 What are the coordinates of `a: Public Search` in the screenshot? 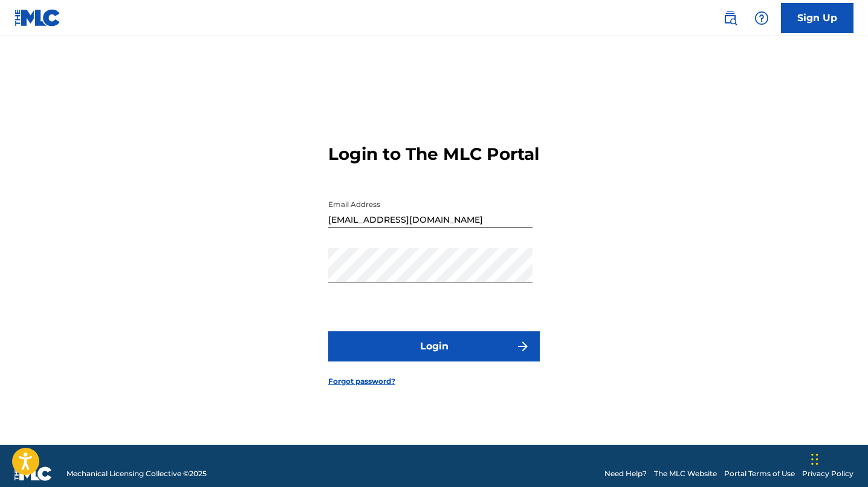 It's located at (730, 18).